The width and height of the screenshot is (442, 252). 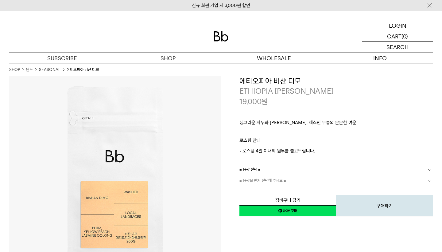 What do you see at coordinates (62, 58) in the screenshot?
I see `a: SUBSCRIBE` at bounding box center [62, 58].